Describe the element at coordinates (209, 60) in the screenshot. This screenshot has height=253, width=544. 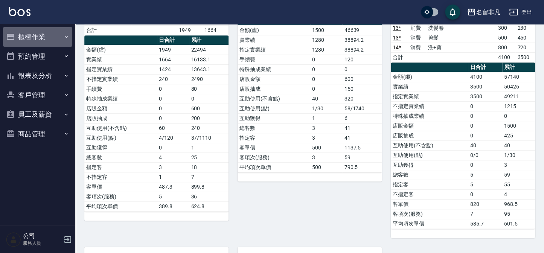
I see `td: 16133.1` at that location.